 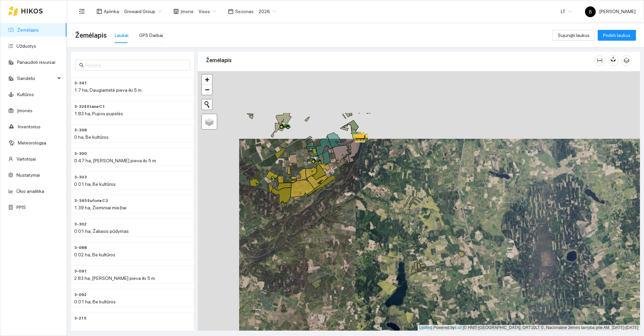 I want to click on a: PPIS, so click(x=21, y=207).